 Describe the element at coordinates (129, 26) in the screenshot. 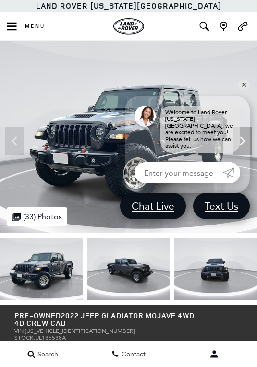

I see `img: Land Rover` at that location.